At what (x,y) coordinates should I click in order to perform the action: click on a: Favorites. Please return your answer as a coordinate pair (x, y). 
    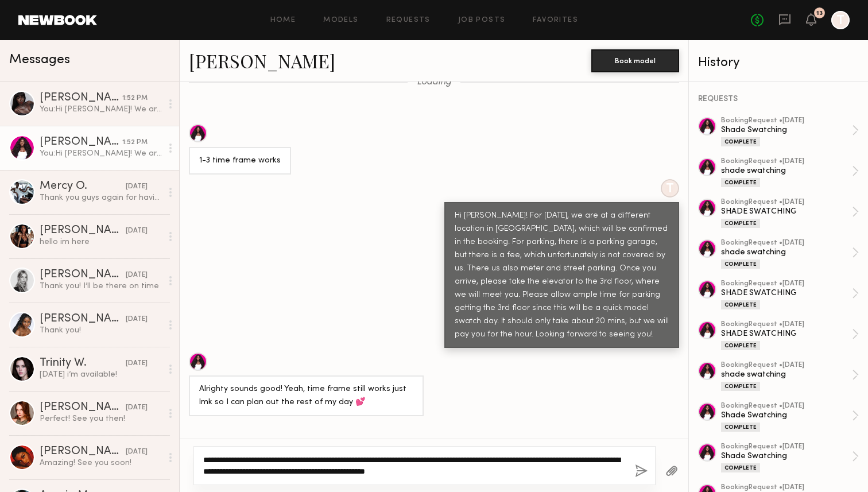
    Looking at the image, I should click on (555, 20).